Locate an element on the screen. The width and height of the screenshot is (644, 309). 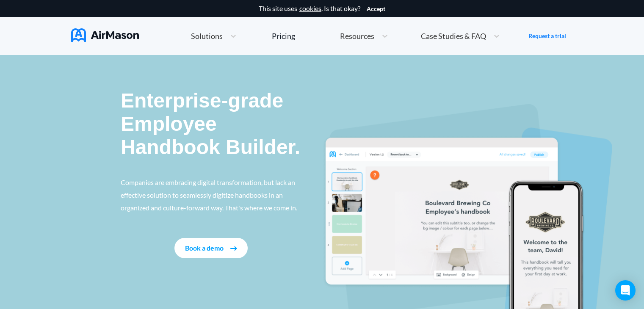
span: Solutions is located at coordinates (207, 36).